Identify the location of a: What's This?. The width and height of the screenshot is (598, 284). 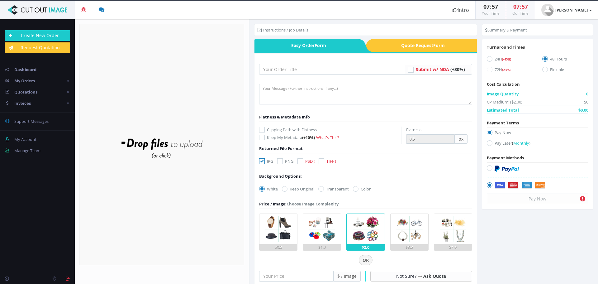
(328, 137).